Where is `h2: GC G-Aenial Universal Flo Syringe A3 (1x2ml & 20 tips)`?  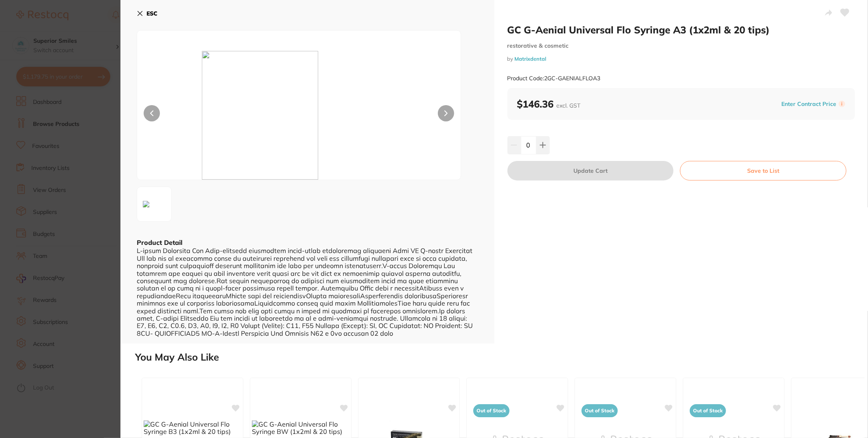 h2: GC G-Aenial Universal Flo Syringe A3 (1x2ml & 20 tips) is located at coordinates (681, 30).